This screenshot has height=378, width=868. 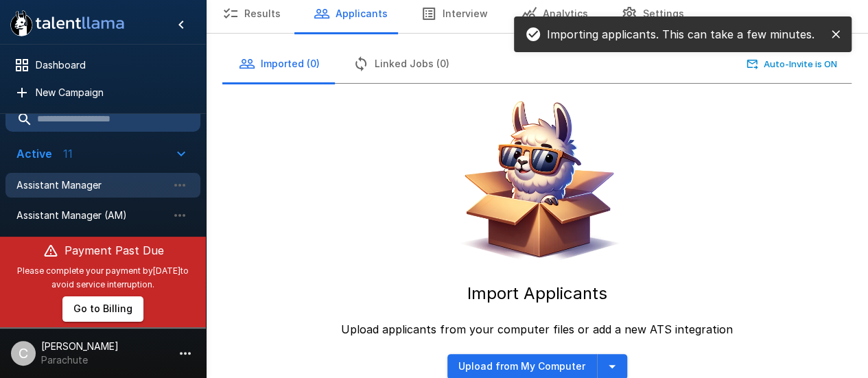 What do you see at coordinates (400, 64) in the screenshot?
I see `button: Linked Jobs (0)` at bounding box center [400, 64].